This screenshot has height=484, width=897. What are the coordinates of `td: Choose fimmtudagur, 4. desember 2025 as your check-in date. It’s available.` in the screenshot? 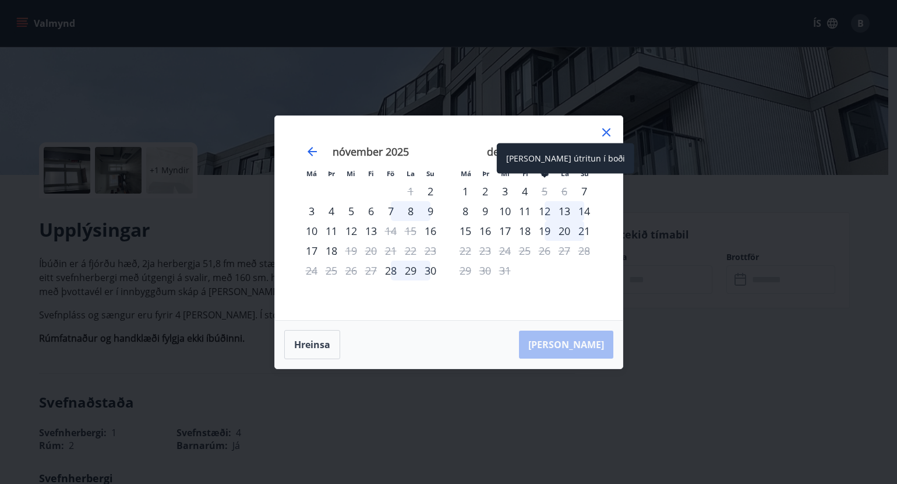 It's located at (525, 191).